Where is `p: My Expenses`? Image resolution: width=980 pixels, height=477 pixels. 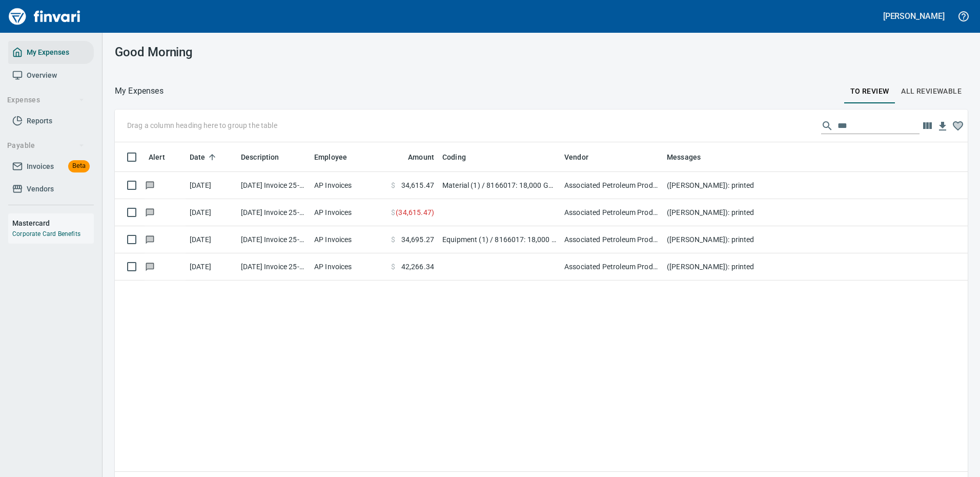
p: My Expenses is located at coordinates (139, 91).